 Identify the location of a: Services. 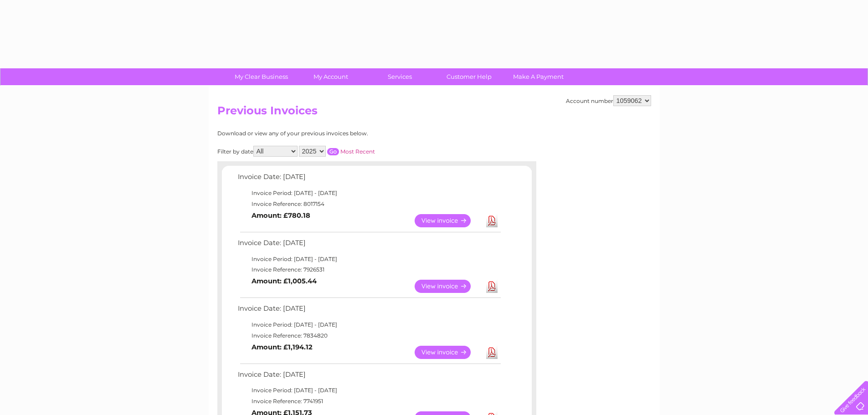
(399, 77).